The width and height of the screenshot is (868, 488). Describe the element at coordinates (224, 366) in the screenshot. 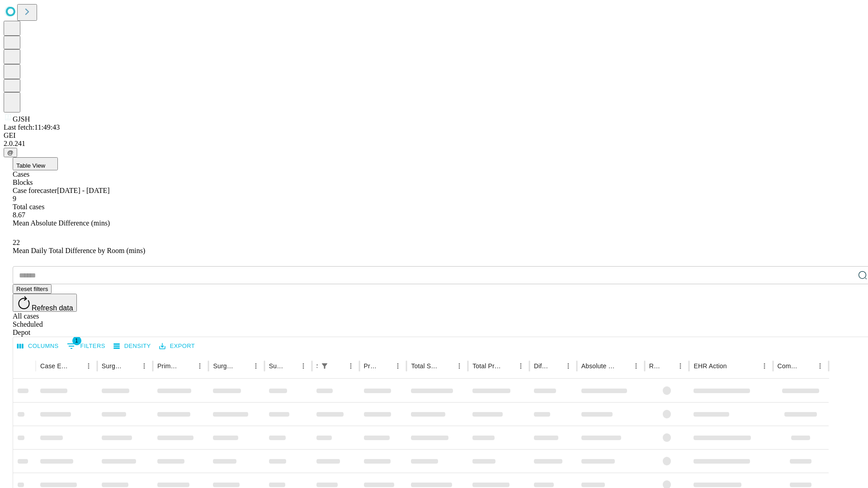

I see `div: Surgery Name` at that location.